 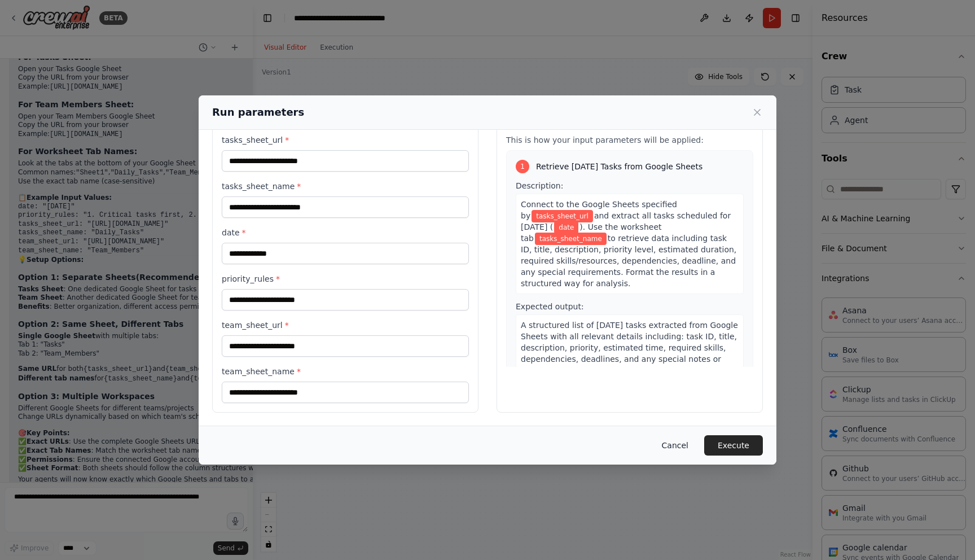 I want to click on label: team_sheet_name, so click(x=346, y=372).